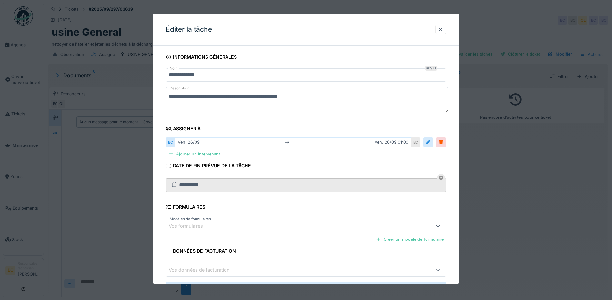  What do you see at coordinates (208, 167) in the screenshot?
I see `div: Date de fin prévue de la tâche` at bounding box center [208, 167].